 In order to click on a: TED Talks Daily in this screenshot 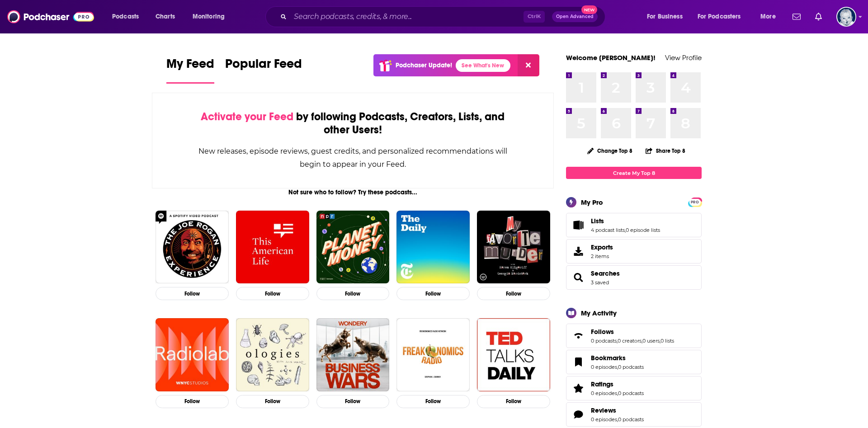, I will do `click(513, 354)`.